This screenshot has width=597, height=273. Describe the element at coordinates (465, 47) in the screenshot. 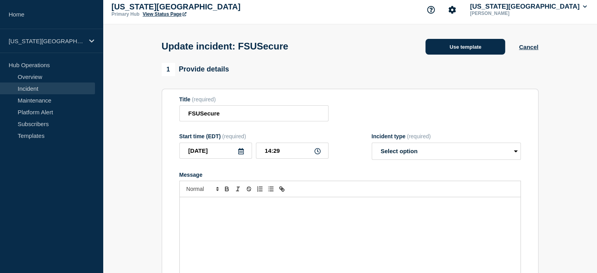

I see `button: Use template` at that location.